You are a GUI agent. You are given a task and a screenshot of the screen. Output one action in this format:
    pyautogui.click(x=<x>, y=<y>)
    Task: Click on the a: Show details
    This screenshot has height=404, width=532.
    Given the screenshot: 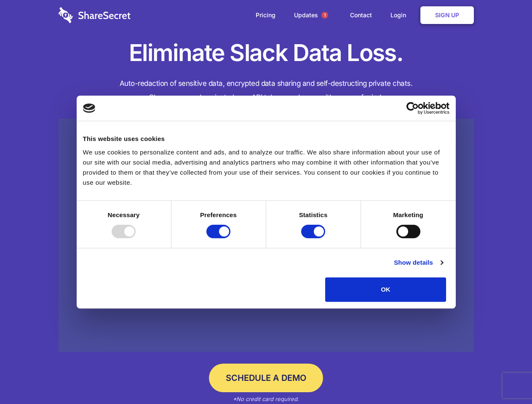 What is the action you would take?
    pyautogui.click(x=418, y=263)
    